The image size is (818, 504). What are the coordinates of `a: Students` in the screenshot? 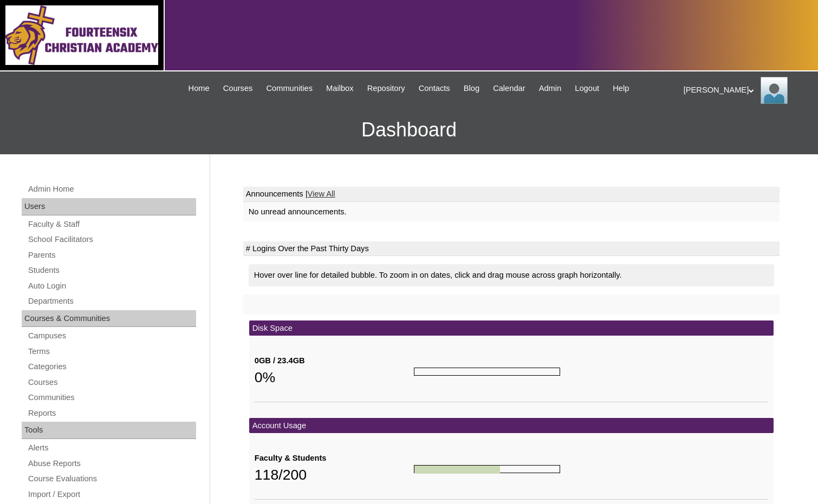 It's located at (112, 270).